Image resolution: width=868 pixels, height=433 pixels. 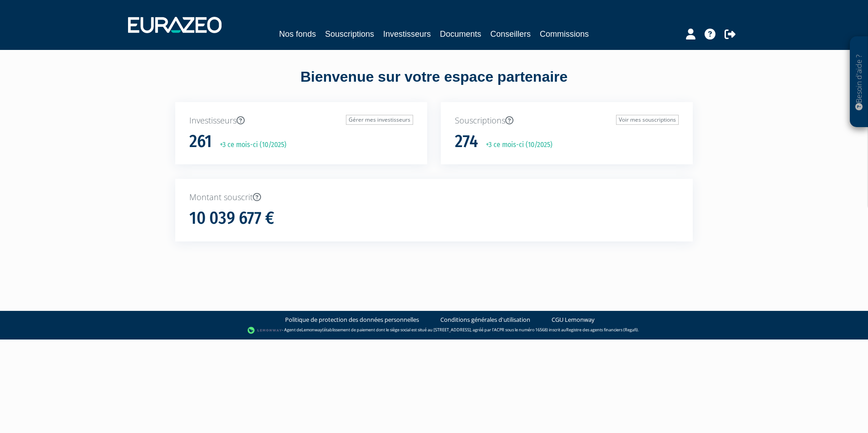 I want to click on img: logo-lemonway.png, so click(x=265, y=331).